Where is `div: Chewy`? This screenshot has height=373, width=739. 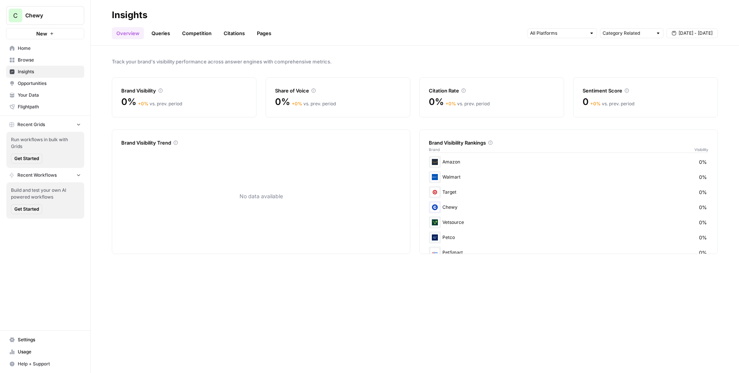
div: Chewy is located at coordinates (569, 207).